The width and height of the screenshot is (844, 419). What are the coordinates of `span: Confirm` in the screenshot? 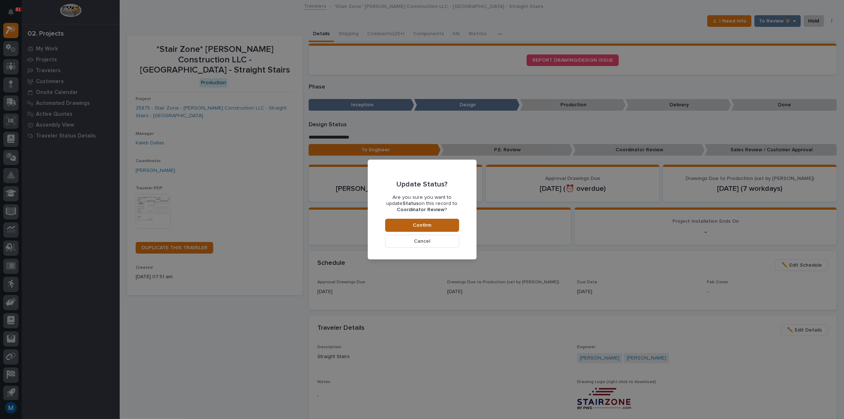 It's located at (422, 225).